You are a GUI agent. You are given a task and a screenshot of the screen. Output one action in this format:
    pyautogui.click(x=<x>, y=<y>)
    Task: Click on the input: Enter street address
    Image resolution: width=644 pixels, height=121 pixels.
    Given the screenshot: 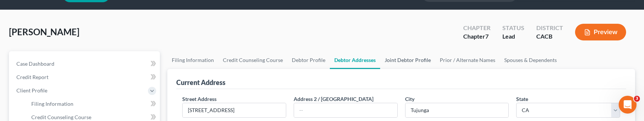 What is the action you would take?
    pyautogui.click(x=234, y=110)
    